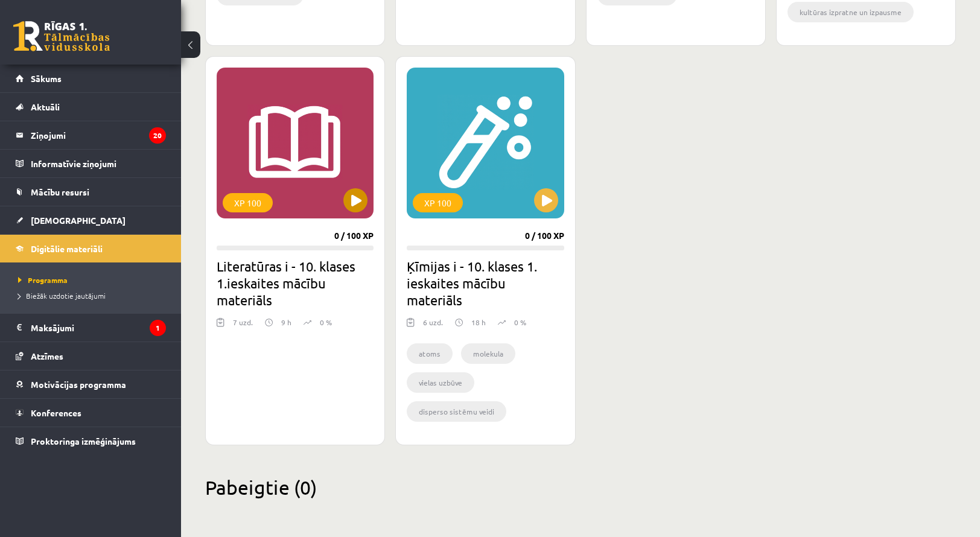 The width and height of the screenshot is (980, 537). I want to click on a: Aktuāli, so click(90, 107).